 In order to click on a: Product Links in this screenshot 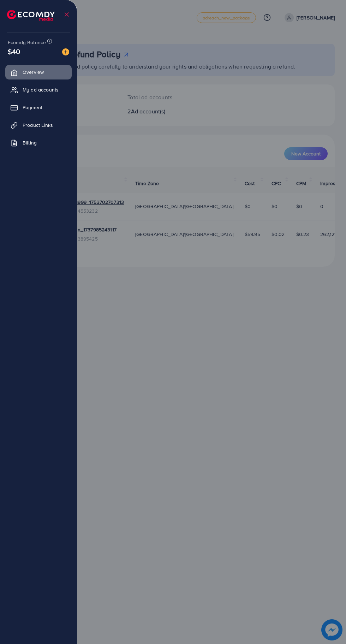, I will do `click(38, 125)`.